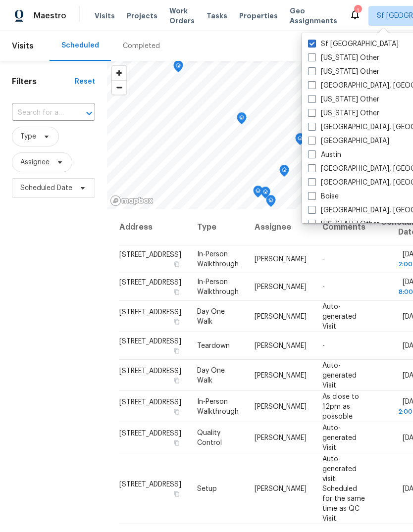 The image size is (413, 532). Describe the element at coordinates (46, 188) in the screenshot. I see `span: Scheduled Date` at that location.